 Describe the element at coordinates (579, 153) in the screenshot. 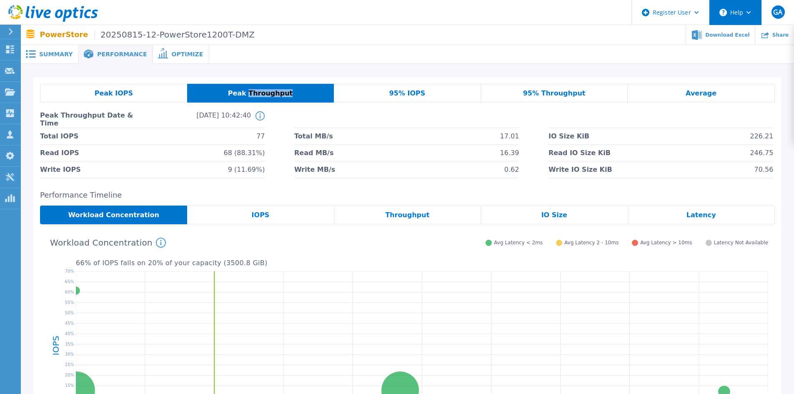

I see `span: Read IO Size KiB` at that location.